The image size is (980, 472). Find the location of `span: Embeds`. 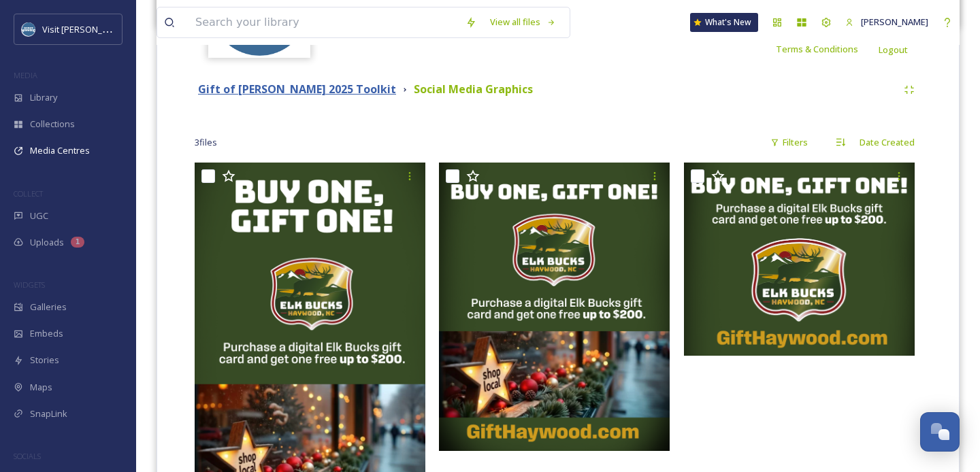

span: Embeds is located at coordinates (46, 333).